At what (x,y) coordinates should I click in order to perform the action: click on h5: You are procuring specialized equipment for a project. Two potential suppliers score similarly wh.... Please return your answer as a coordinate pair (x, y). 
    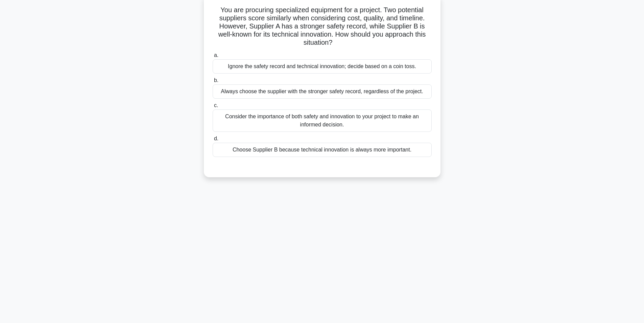
    Looking at the image, I should click on (323, 27).